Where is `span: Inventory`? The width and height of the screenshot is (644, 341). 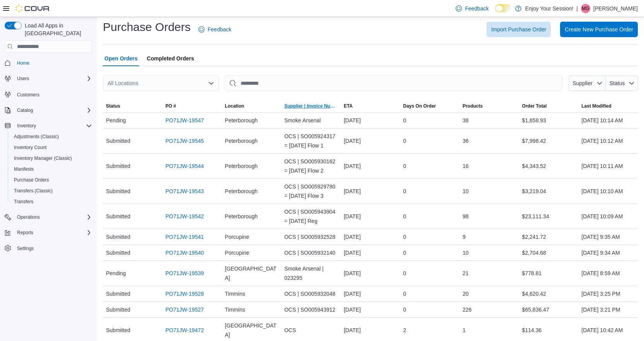 span: Inventory is located at coordinates (53, 126).